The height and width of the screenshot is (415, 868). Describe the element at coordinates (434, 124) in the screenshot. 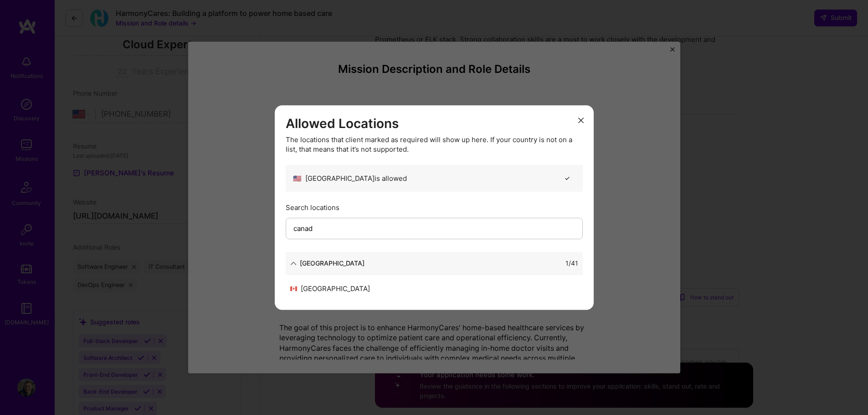

I see `h3: Allowed Locations` at that location.